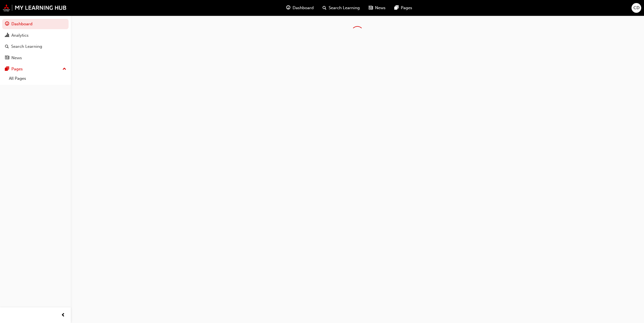 This screenshot has height=323, width=644. I want to click on span: prev-icon, so click(63, 315).